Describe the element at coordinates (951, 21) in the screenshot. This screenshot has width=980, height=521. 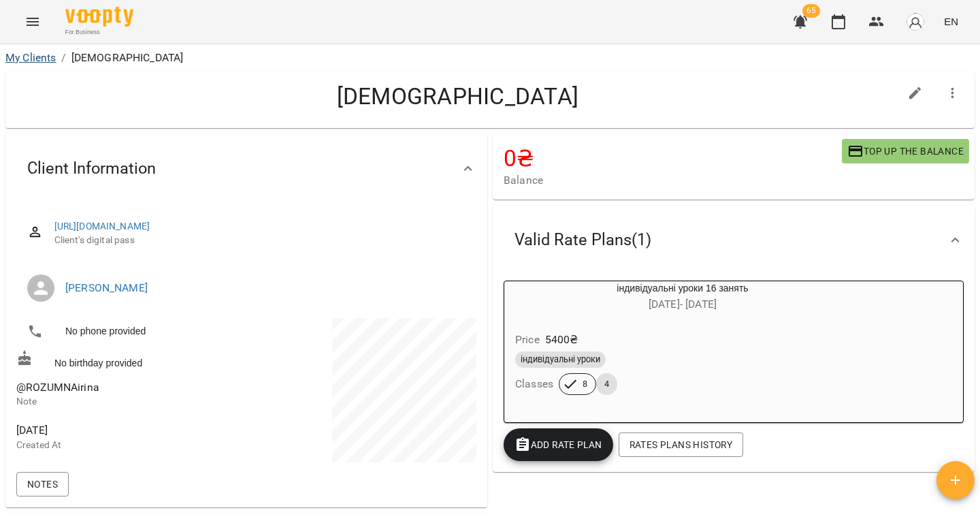
I see `button: EN` at that location.